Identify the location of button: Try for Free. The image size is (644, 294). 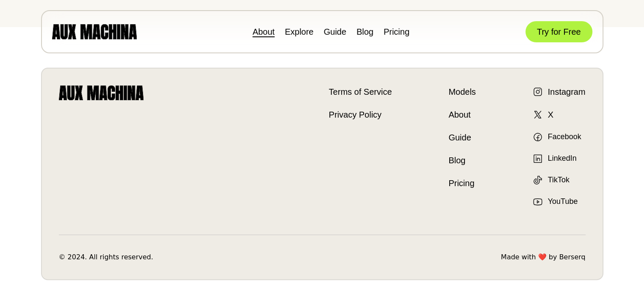
(559, 32).